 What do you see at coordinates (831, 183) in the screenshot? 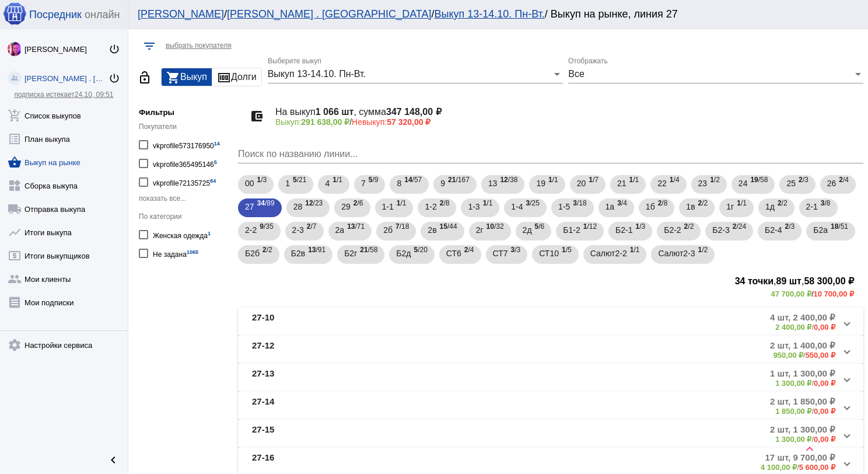
I see `span: 26` at bounding box center [831, 183].